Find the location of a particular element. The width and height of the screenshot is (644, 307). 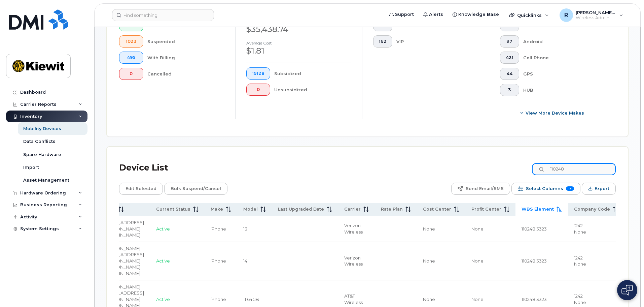

button: 19128 is located at coordinates (258, 73).